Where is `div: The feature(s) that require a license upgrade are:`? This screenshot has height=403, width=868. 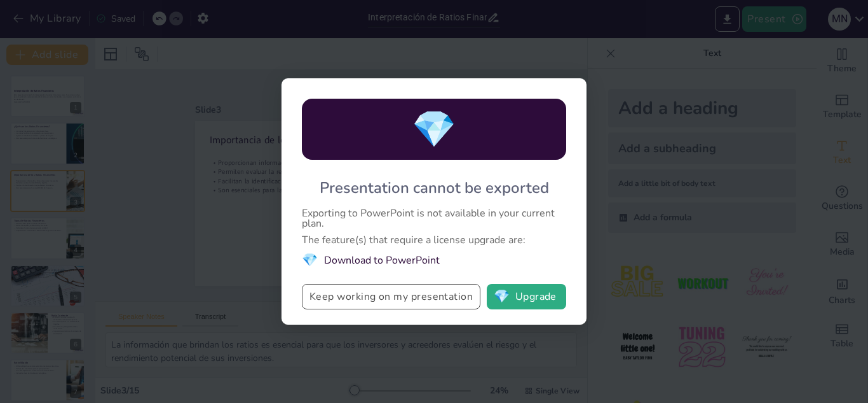
div: The feature(s) that require a license upgrade are: is located at coordinates (434, 240).